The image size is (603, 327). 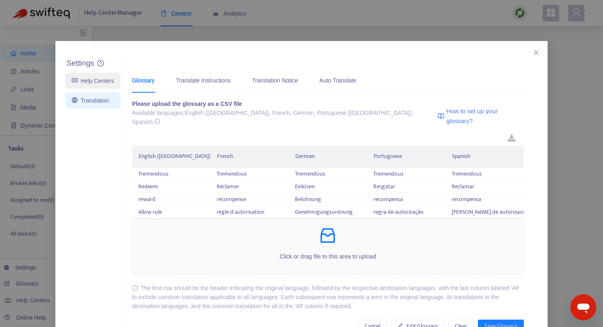 What do you see at coordinates (249, 212) in the screenshot?
I see `div: règle d'autorisation` at bounding box center [249, 212].